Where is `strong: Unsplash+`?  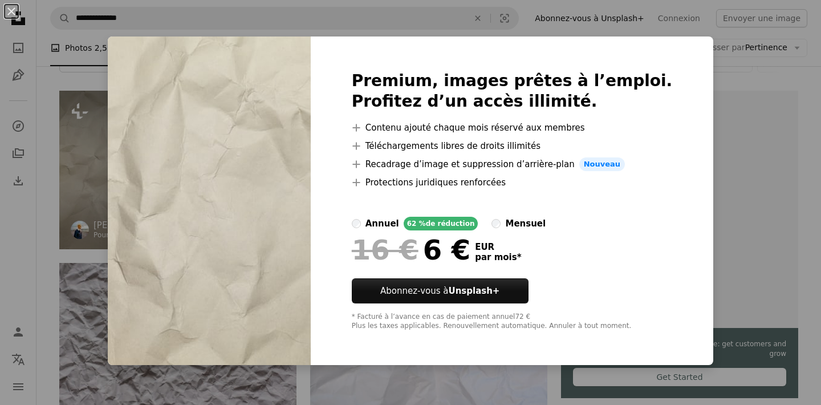 strong: Unsplash+ is located at coordinates (474, 291).